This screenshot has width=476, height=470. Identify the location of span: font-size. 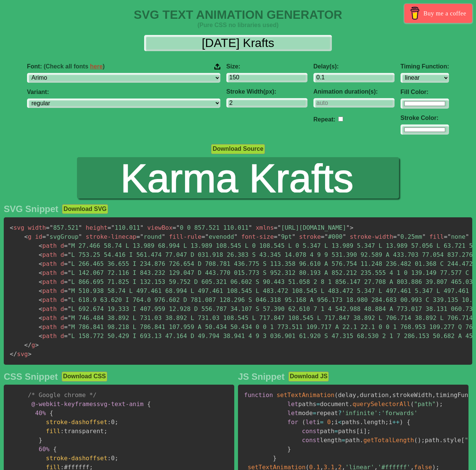
(258, 236).